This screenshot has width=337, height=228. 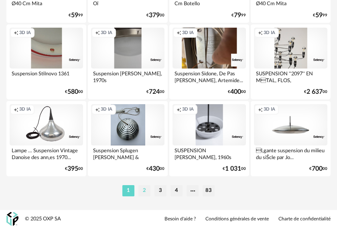 I want to click on span: 430, so click(x=154, y=169).